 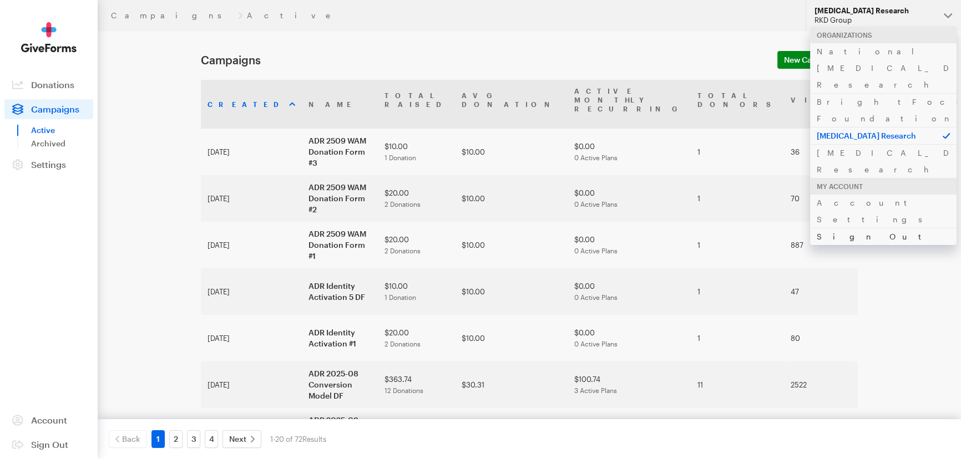 What do you see at coordinates (49, 421) in the screenshot?
I see `a: Account` at bounding box center [49, 421].